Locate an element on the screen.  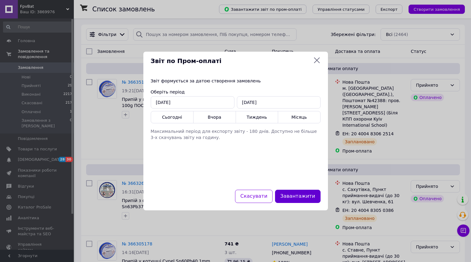
span: Звіт по Пром-оплаті is located at coordinates (231, 61).